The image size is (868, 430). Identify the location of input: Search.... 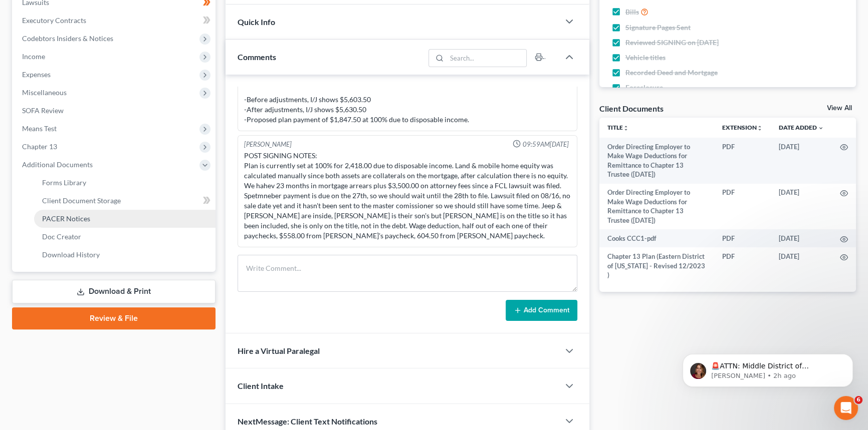
(486, 58).